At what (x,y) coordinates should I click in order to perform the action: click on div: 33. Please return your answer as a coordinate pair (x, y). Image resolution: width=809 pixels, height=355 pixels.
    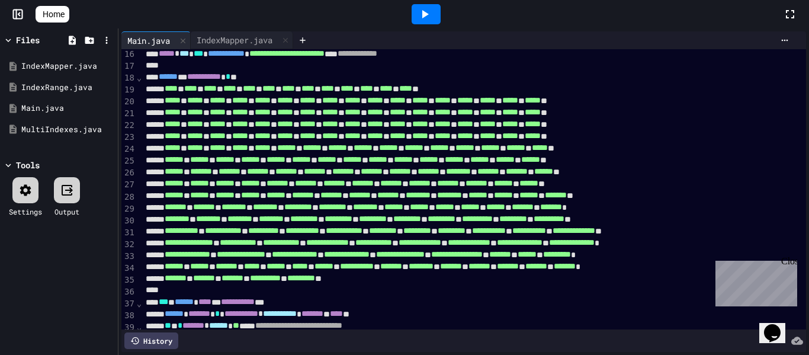
    Looking at the image, I should click on (129, 257).